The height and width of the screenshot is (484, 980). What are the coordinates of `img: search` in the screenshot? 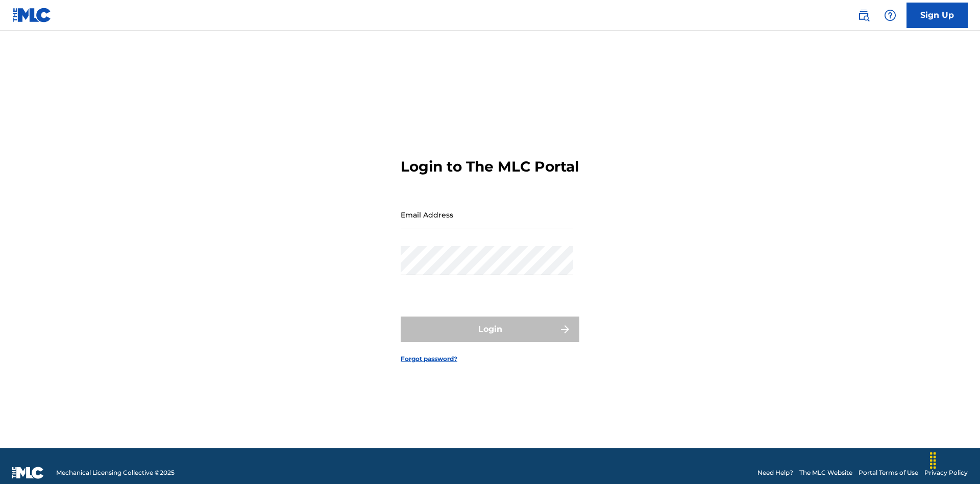 It's located at (864, 15).